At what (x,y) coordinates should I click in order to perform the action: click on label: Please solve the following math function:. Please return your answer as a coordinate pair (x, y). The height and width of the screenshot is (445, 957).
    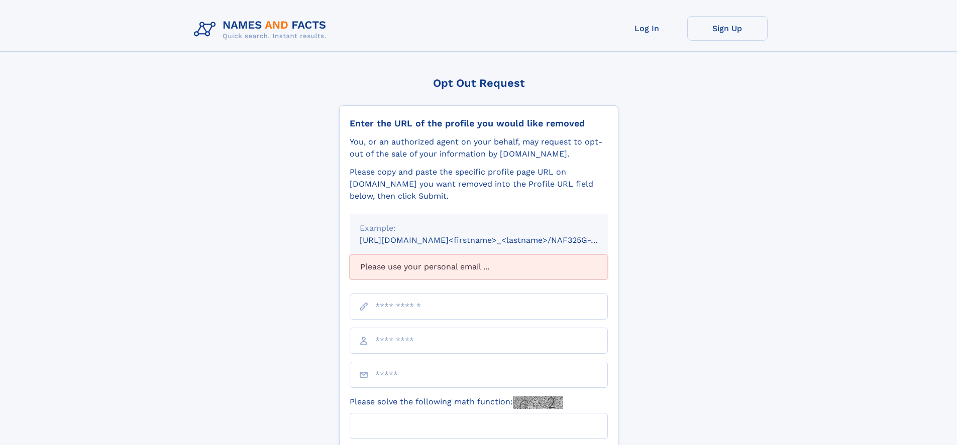
    Looking at the image, I should click on (456, 403).